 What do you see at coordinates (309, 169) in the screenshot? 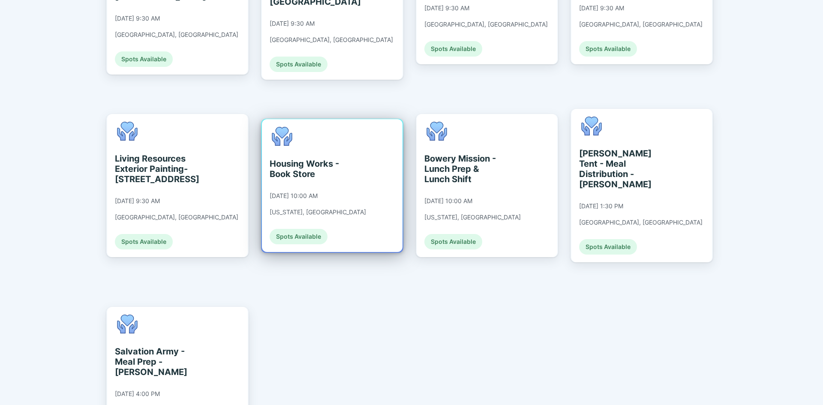
I see `div: Housing Works - Book Store` at bounding box center [309, 169].